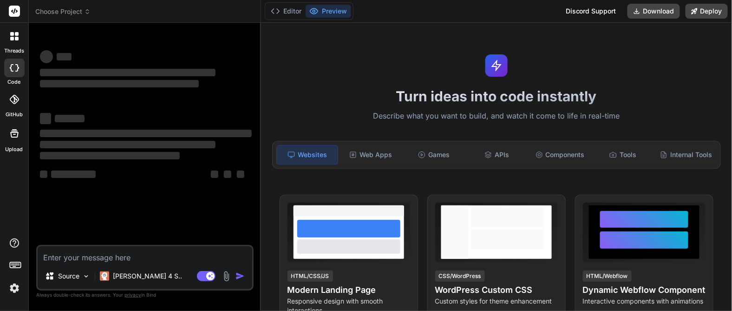 This screenshot has height=311, width=732. What do you see at coordinates (310, 276) in the screenshot?
I see `div: HTML/CSS/JS` at bounding box center [310, 276].